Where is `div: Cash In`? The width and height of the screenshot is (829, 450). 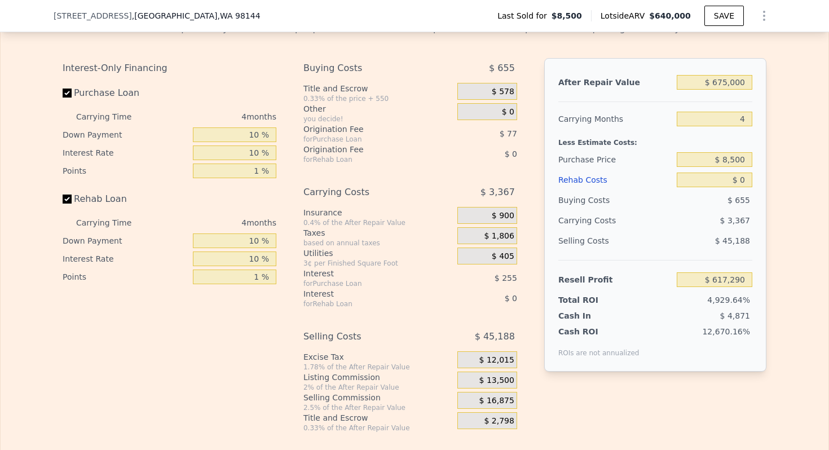 div: Cash In is located at coordinates (593, 316).